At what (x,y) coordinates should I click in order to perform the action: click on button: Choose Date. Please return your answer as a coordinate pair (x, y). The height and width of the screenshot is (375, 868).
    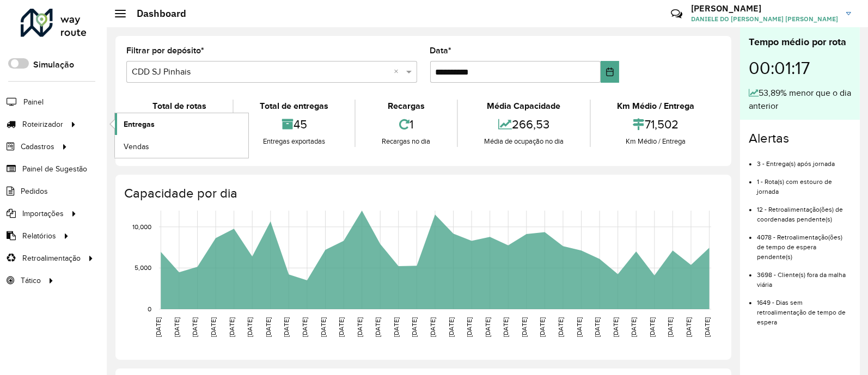
    Looking at the image, I should click on (610, 72).